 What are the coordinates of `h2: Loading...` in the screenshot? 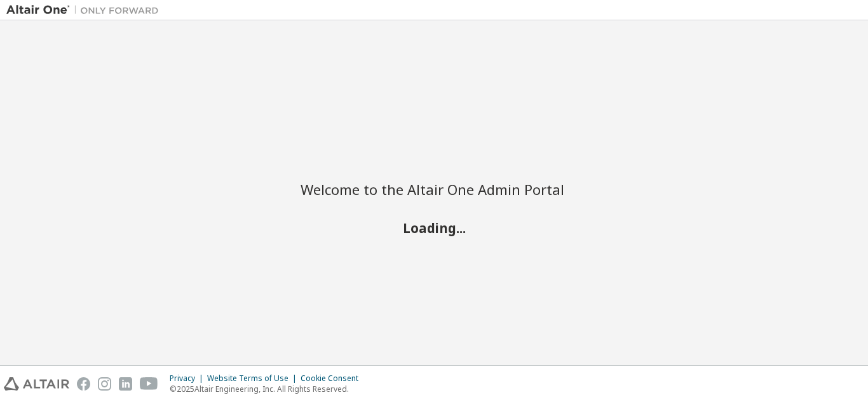 It's located at (434, 228).